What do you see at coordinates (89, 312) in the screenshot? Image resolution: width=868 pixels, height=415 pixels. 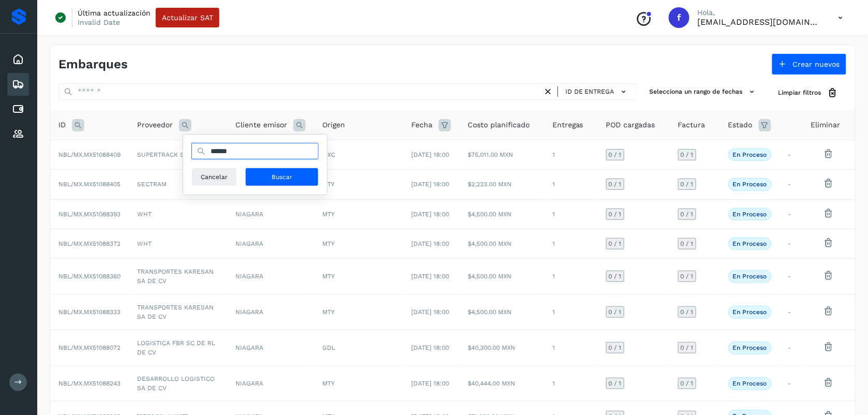 I see `span: NBL/MX.MX51088333` at bounding box center [89, 312].